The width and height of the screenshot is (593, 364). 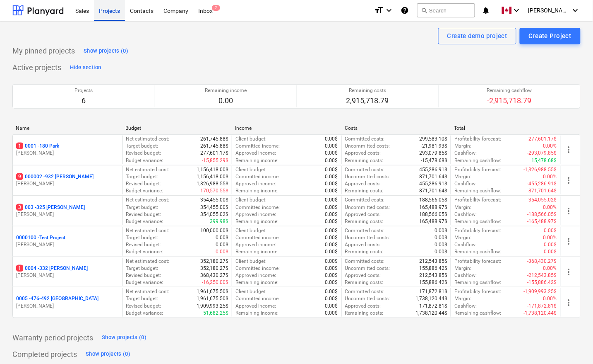 I want to click on p: 15,478.68$, so click(x=545, y=160).